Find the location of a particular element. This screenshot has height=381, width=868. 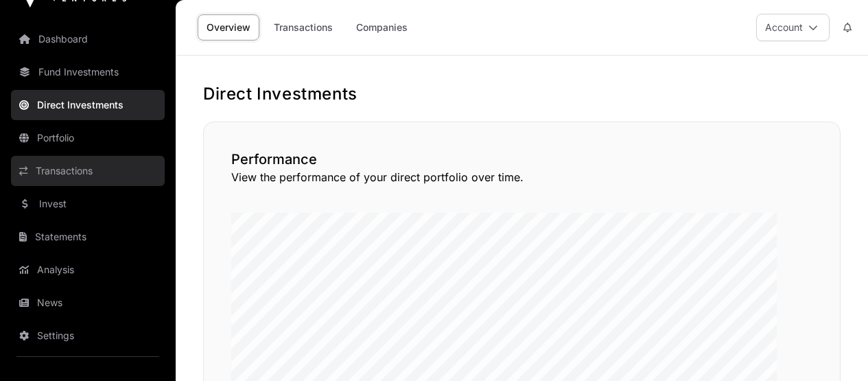

a: Portfolio is located at coordinates (88, 138).